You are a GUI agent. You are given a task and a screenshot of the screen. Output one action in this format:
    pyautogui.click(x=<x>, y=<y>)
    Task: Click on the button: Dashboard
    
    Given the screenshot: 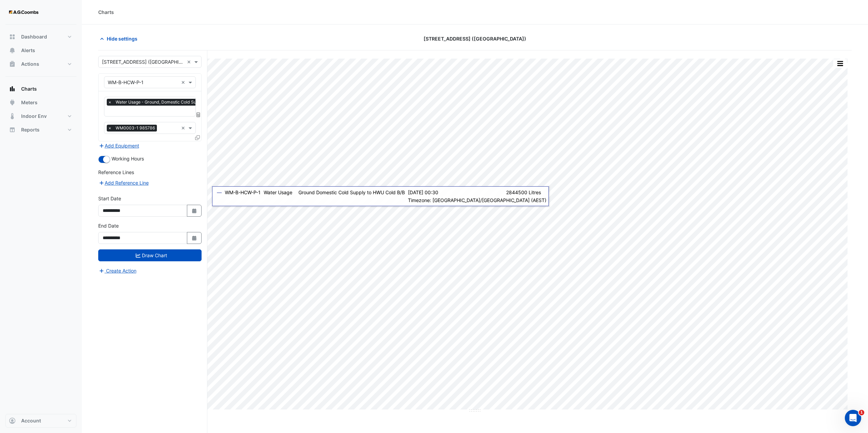 What is the action you would take?
    pyautogui.click(x=41, y=37)
    